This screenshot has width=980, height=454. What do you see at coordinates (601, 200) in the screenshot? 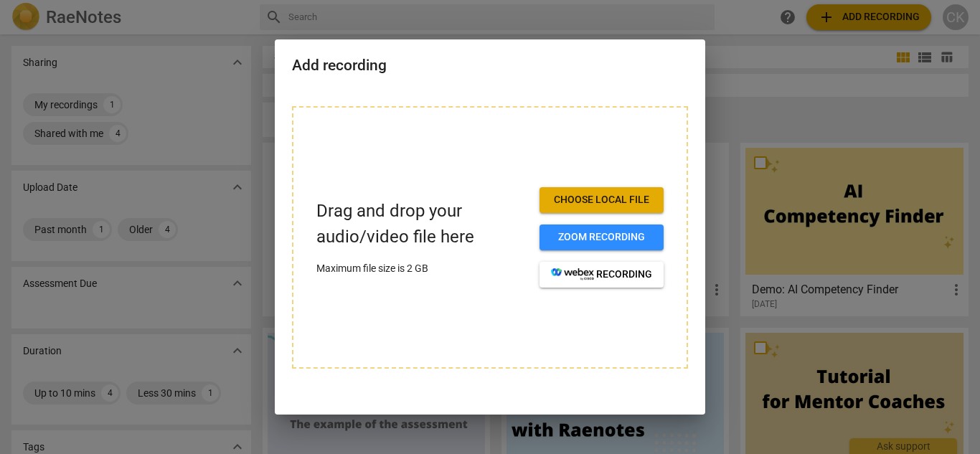
I see `span: Choose local file` at bounding box center [601, 200].